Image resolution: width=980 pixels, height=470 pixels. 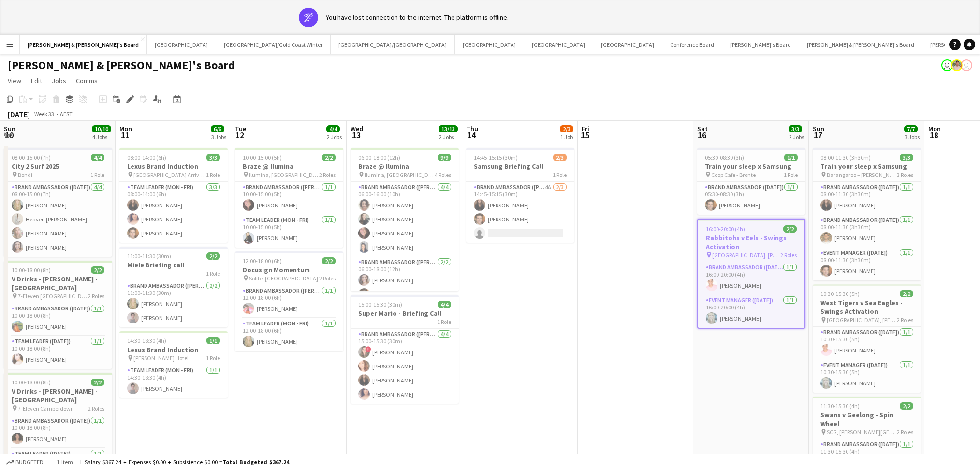 I want to click on span: Total Budgeted $367.24, so click(x=256, y=462).